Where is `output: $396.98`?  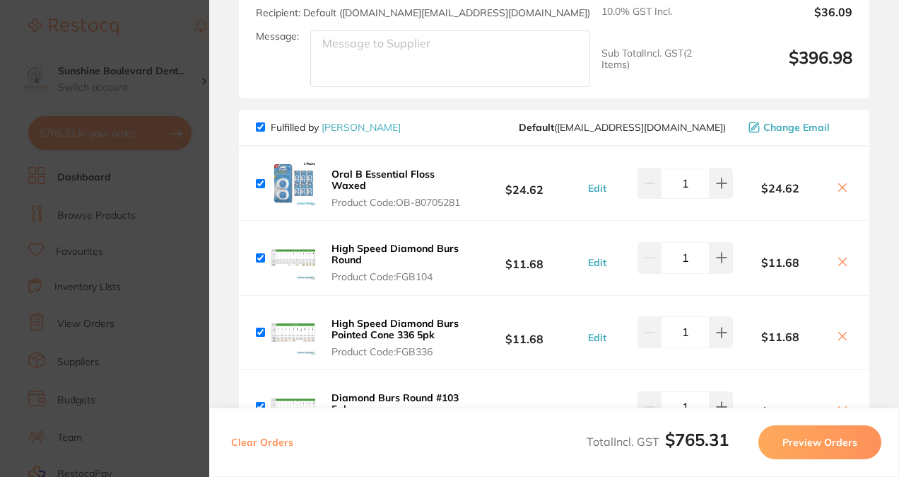
output: $396.98 is located at coordinates (793, 67).